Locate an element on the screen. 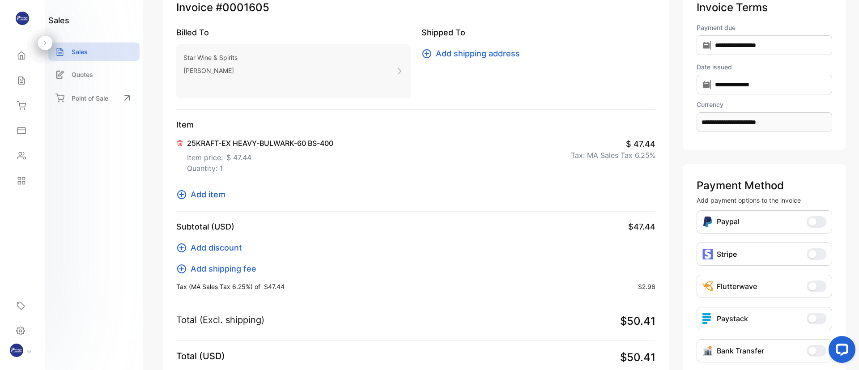 The width and height of the screenshot is (859, 370). p: Tax: MA Sales Tax 6.25% is located at coordinates (613, 155).